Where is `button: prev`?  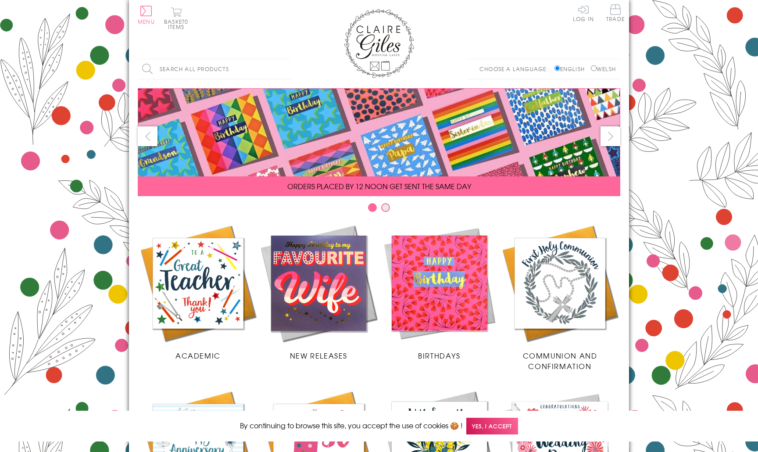 button: prev is located at coordinates (147, 136).